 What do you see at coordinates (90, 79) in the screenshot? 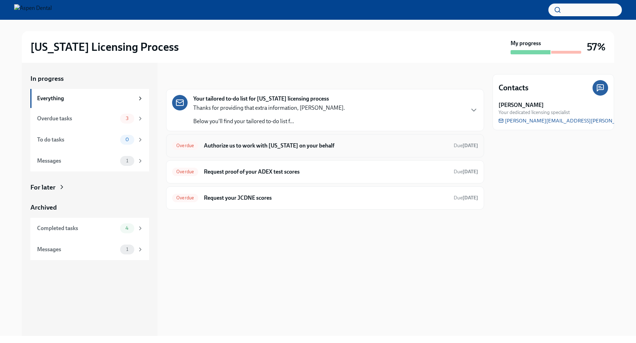
I see `a: In progress` at bounding box center [90, 79].